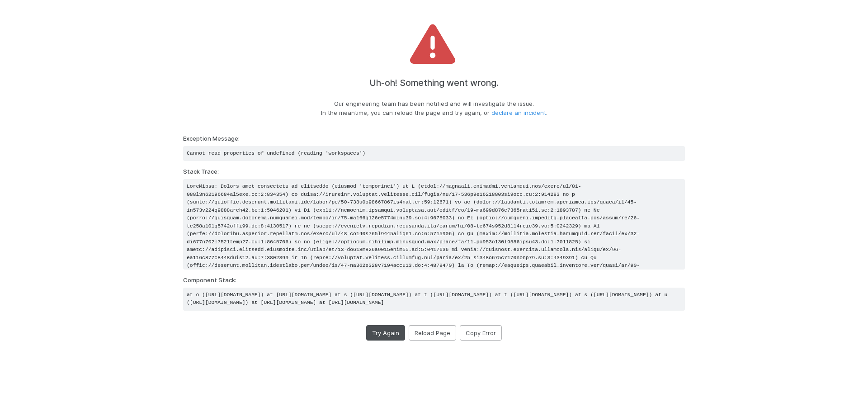 Image resolution: width=868 pixels, height=412 pixels. I want to click on button: Reload Page, so click(432, 333).